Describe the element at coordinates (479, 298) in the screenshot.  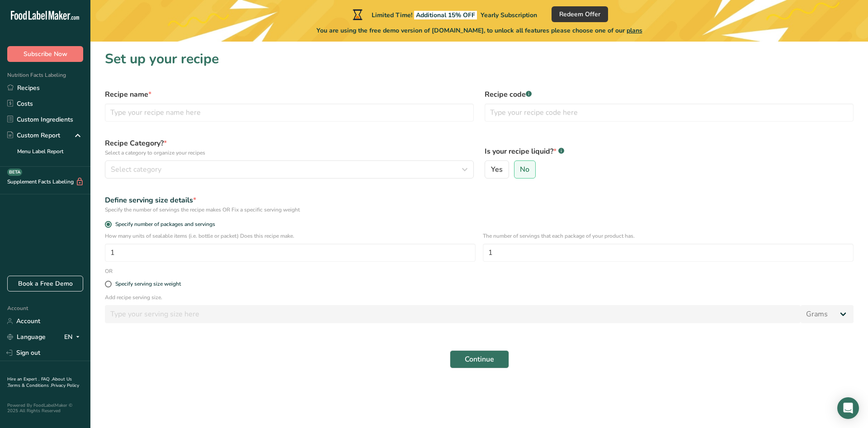
I see `p: Add recipe serving size.` at that location.